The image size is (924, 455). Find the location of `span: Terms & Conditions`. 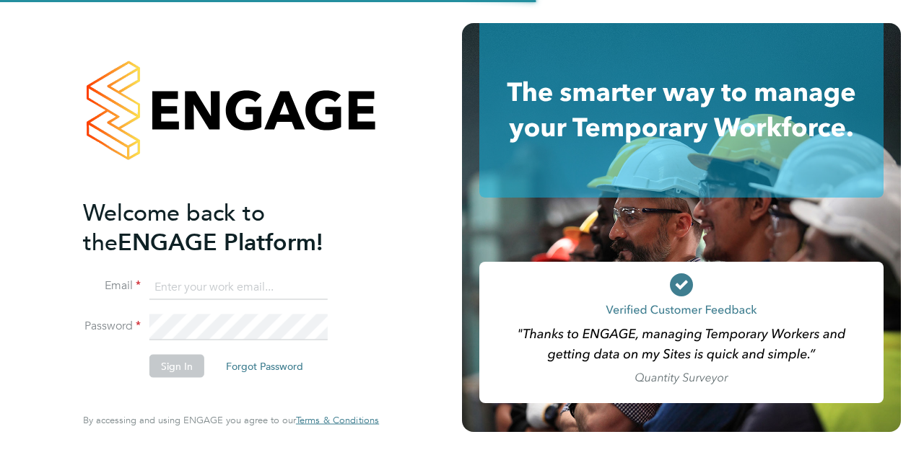

span: Terms & Conditions is located at coordinates (337, 420).